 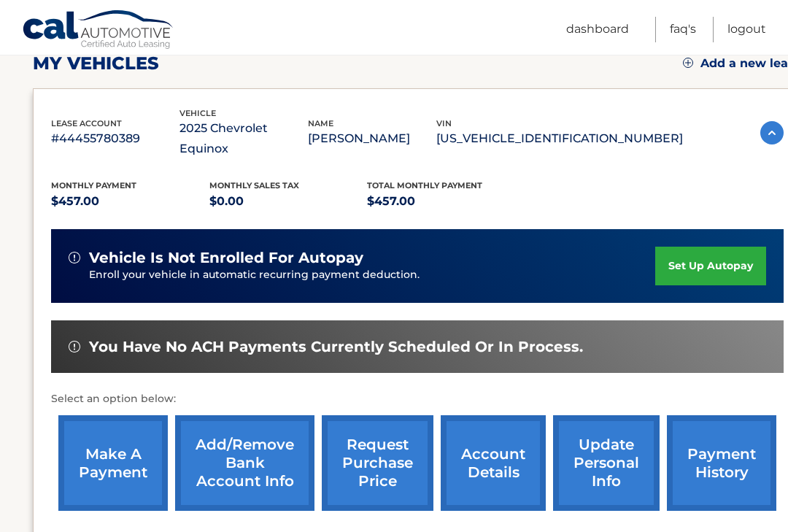 I want to click on span: Total Monthly Payment, so click(x=424, y=186).